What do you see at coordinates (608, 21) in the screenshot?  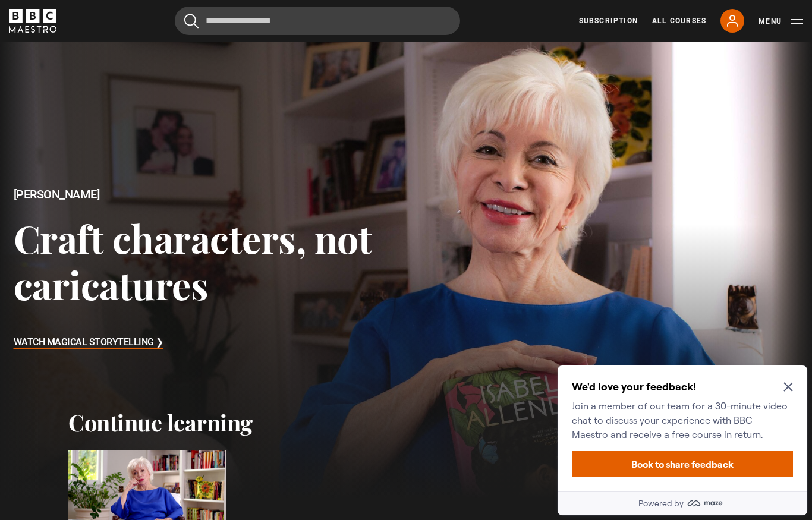 I see `a: Subscription` at bounding box center [608, 21].